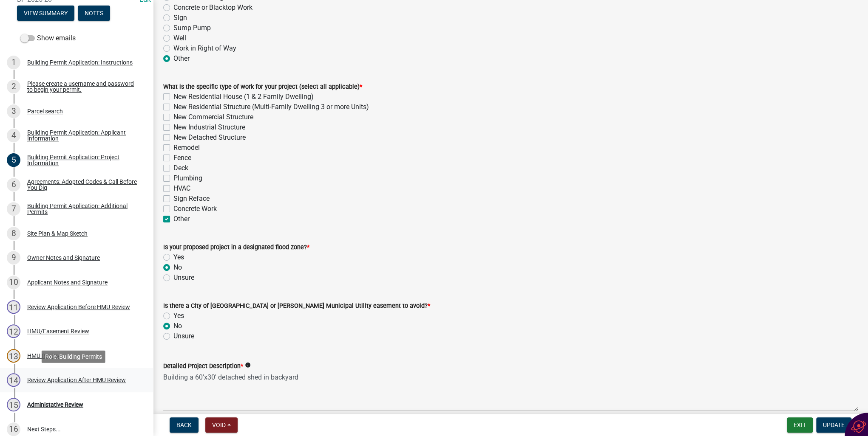 This screenshot has height=436, width=868. I want to click on label: Is your proposed project in a designated flood zone?, so click(237, 248).